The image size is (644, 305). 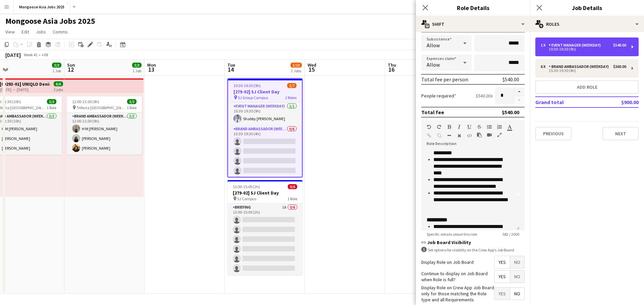 I want to click on h1: Mongoose Asia Jobs 2025, so click(x=50, y=21).